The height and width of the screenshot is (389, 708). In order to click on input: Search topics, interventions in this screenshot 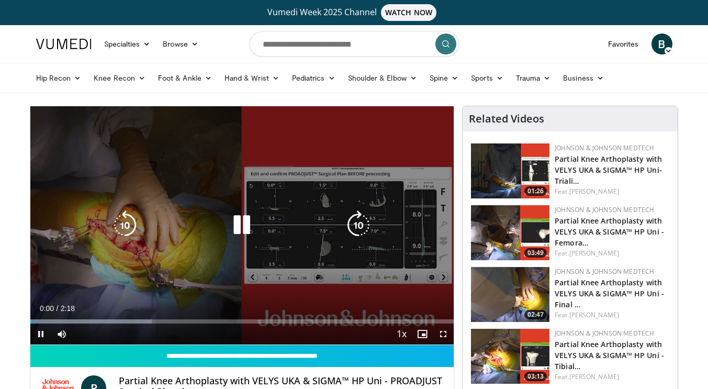, I will do `click(354, 44)`.